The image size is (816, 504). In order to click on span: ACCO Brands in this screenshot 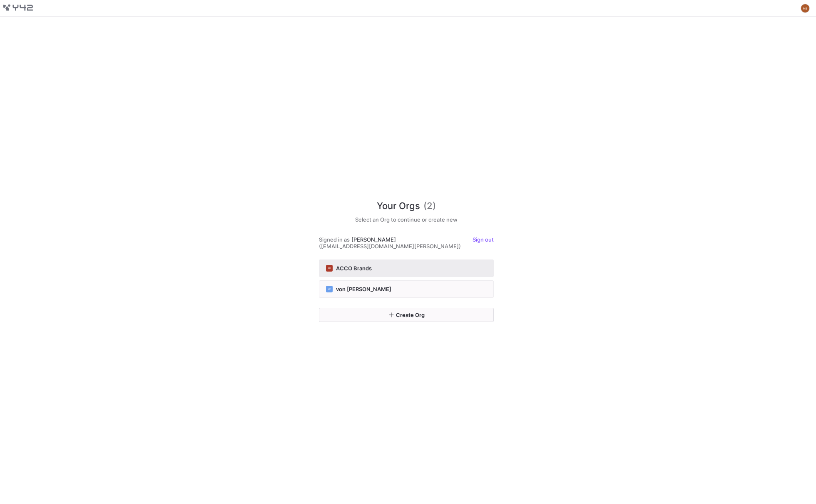, I will do `click(354, 268)`.